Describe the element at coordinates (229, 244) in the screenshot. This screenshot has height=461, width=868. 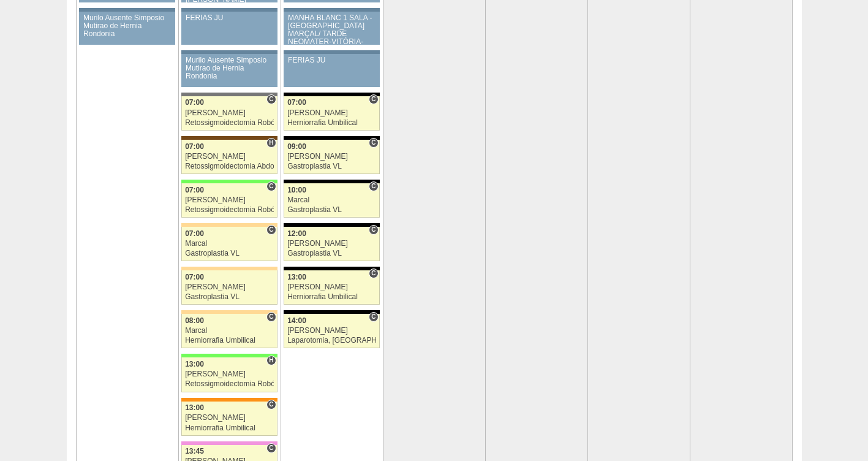
I see `a: C 07:00 Marcal Gastroplastia VL` at that location.